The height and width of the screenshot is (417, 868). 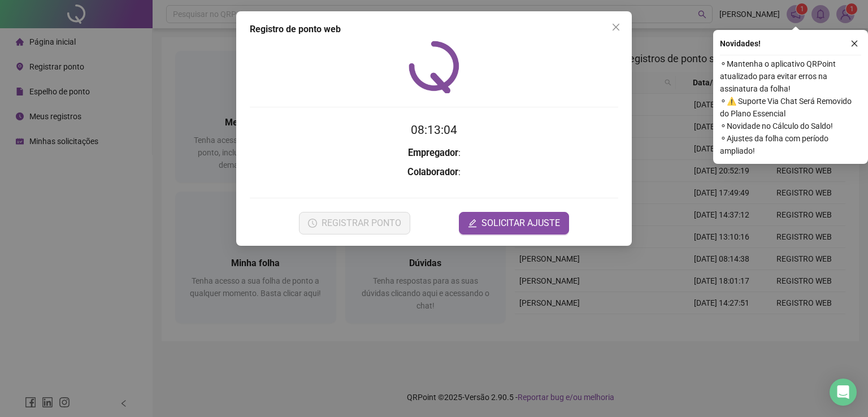 What do you see at coordinates (790, 107) in the screenshot?
I see `span: ⚬ ⚠️ Suporte Via Chat Será Removido do Plano Essencial` at bounding box center [790, 107].